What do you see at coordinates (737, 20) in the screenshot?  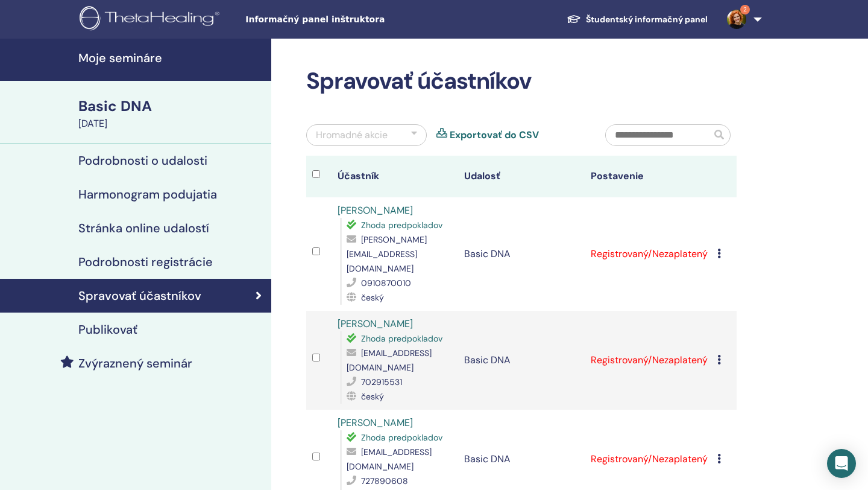 I see `img: default.jpg` at bounding box center [737, 20].